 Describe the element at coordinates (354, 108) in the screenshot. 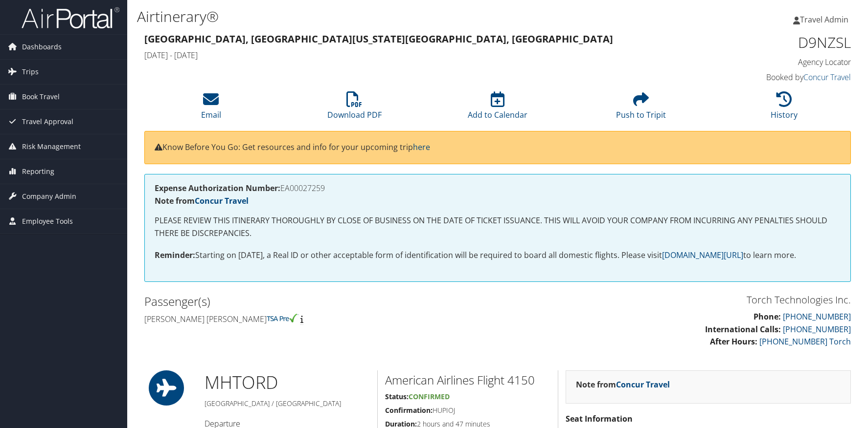

I see `a: Download PDF` at that location.